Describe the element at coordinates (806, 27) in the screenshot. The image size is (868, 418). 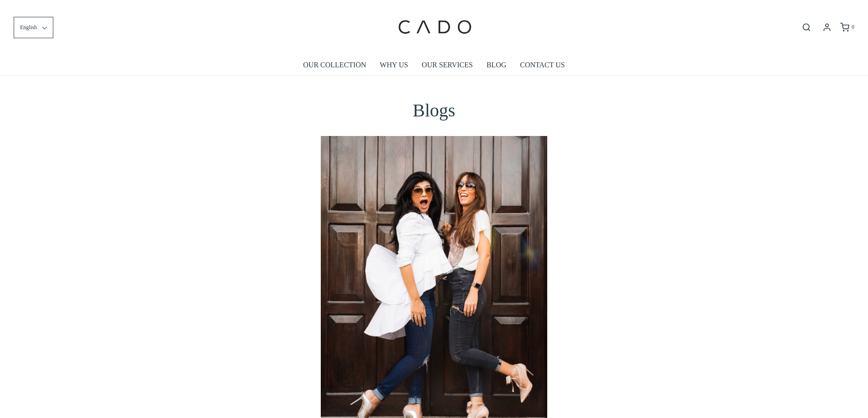
I see `button: Open search bar` at that location.